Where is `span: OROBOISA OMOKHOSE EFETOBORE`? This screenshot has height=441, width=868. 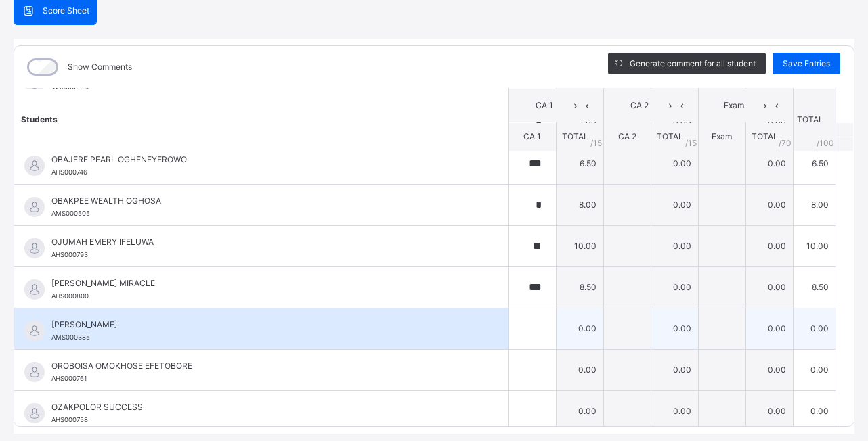 span: OROBOISA OMOKHOSE EFETOBORE is located at coordinates (265, 366).